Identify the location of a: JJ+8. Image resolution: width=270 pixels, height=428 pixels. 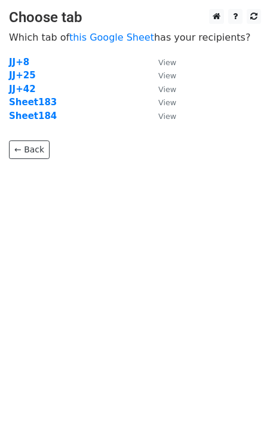
(19, 62).